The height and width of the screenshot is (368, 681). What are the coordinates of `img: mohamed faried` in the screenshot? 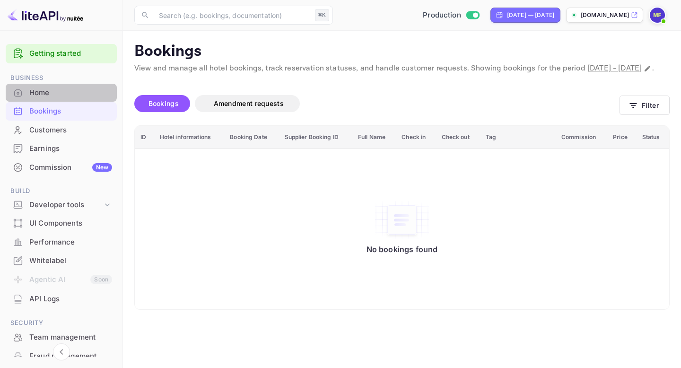 It's located at (657, 15).